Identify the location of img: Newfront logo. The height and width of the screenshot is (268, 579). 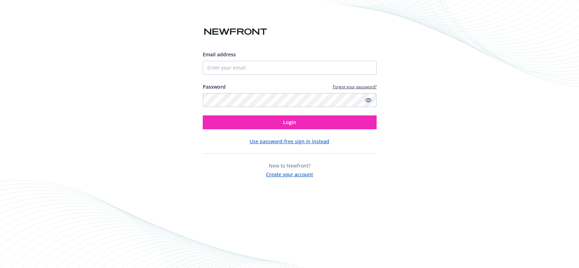
(236, 32).